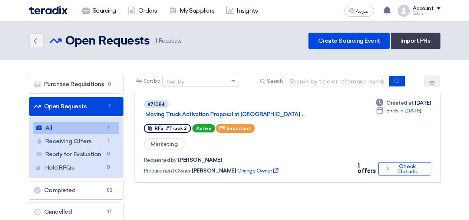 The height and width of the screenshot is (220, 469). I want to click on span: Procurement Owner, so click(167, 171).